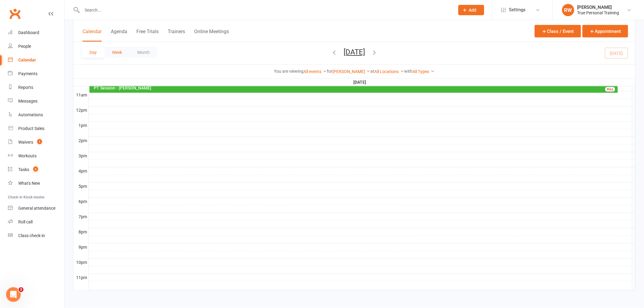 The height and width of the screenshot is (308, 644). Describe the element at coordinates (26, 88) in the screenshot. I see `div: Reports` at that location.